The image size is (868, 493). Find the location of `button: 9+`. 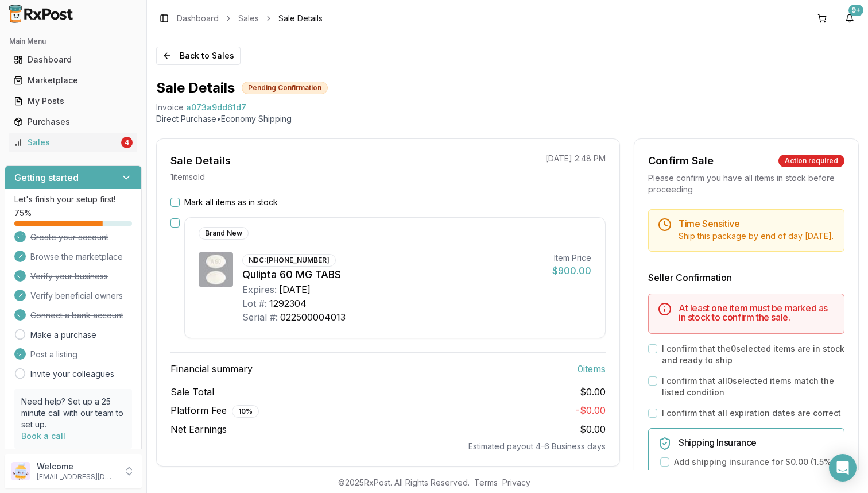

button: 9+ is located at coordinates (849, 19).